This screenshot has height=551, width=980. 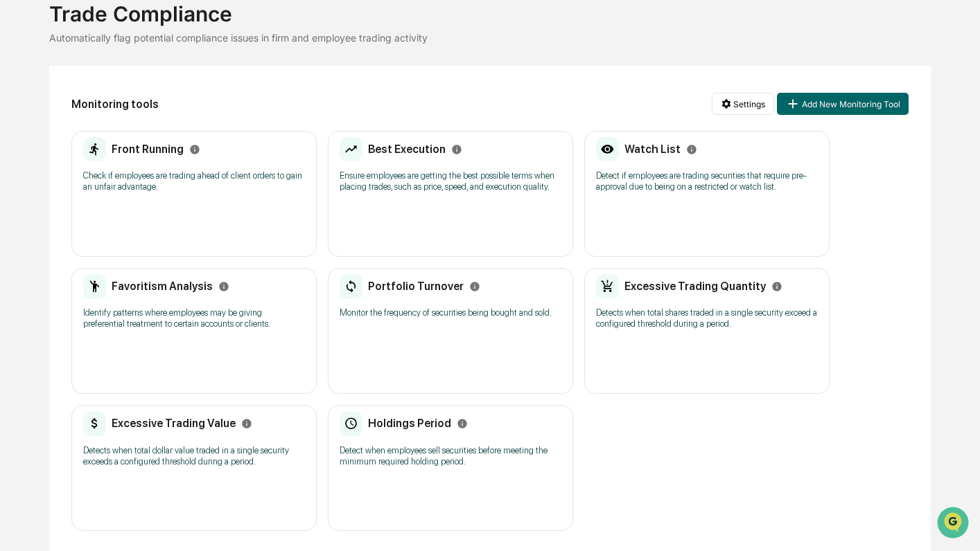 I want to click on a: 🗄️Attestations, so click(x=136, y=182).